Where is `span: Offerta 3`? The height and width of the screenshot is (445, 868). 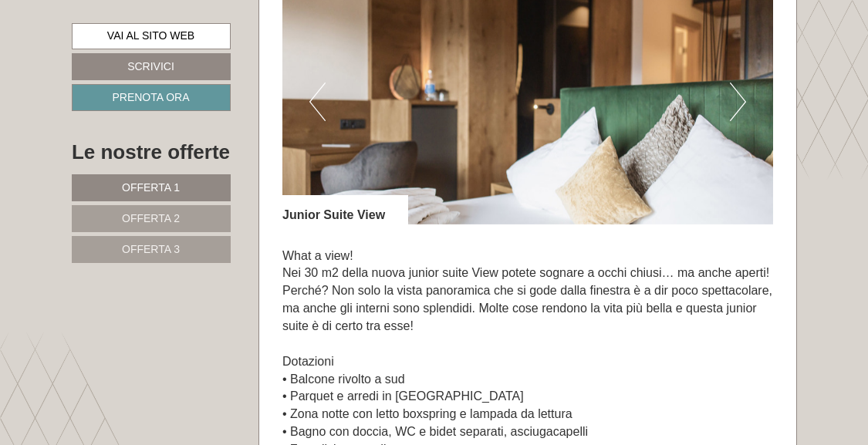
span: Offerta 3 is located at coordinates (150, 249).